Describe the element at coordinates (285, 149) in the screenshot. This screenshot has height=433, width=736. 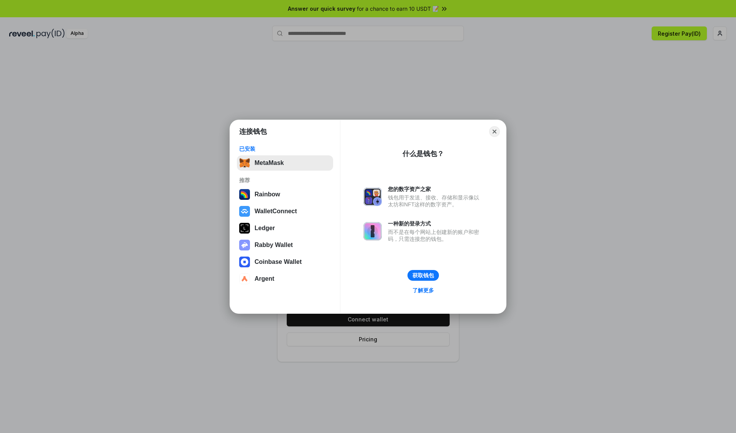
I see `div: 已安装` at that location.